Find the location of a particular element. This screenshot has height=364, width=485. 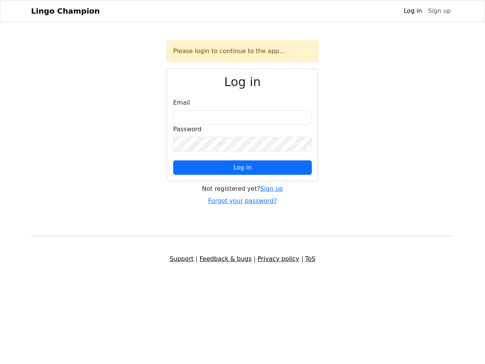

a: Log in is located at coordinates (412, 11).